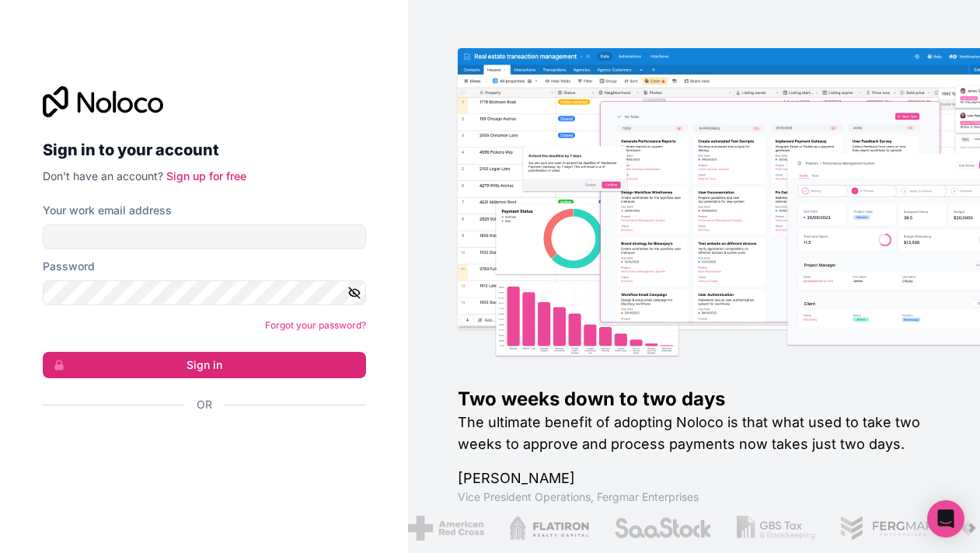 Image resolution: width=980 pixels, height=553 pixels. I want to click on a: Sign up for free, so click(206, 176).